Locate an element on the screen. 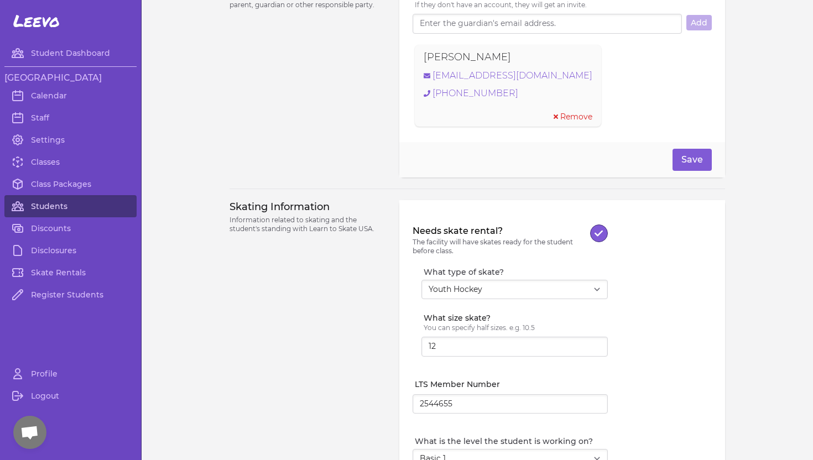 This screenshot has height=460, width=813. a: Calendar is located at coordinates (70, 96).